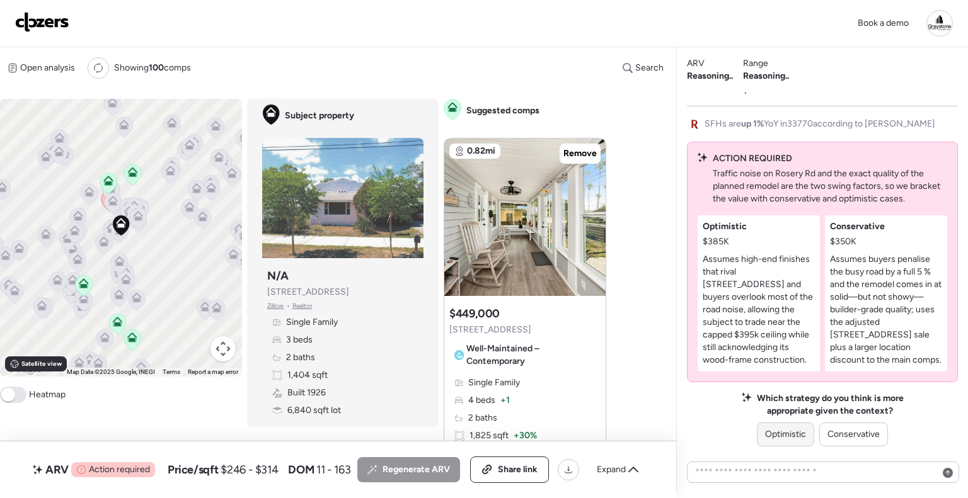  Describe the element at coordinates (752, 124) in the screenshot. I see `span: up 1%` at that location.